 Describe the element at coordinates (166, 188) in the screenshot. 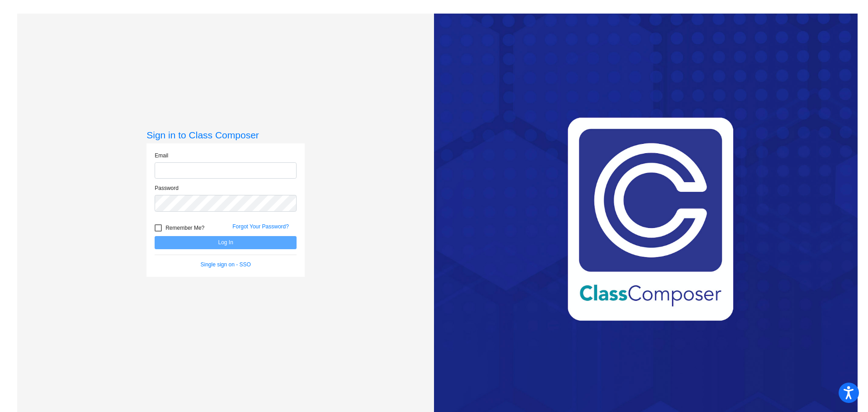

I see `label: Password` at that location.